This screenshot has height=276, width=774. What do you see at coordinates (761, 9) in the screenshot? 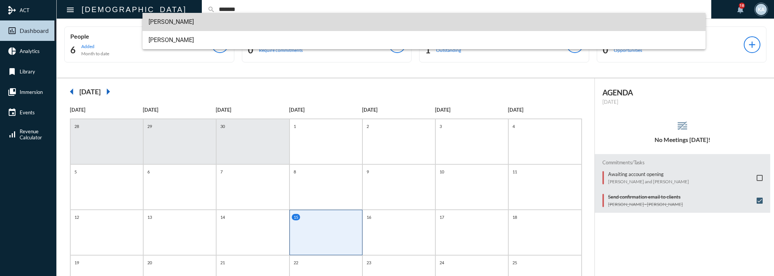
I see `div: KA` at bounding box center [761, 9].